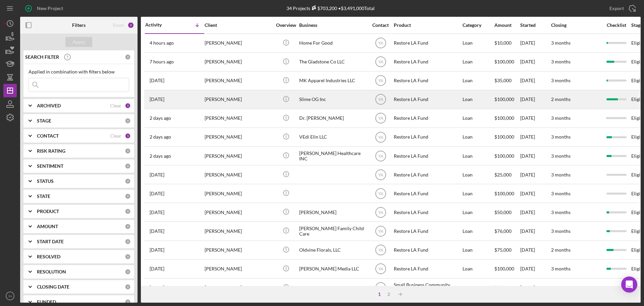 This screenshot has width=644, height=306. What do you see at coordinates (79, 25) in the screenshot?
I see `b: Filters` at bounding box center [79, 25].